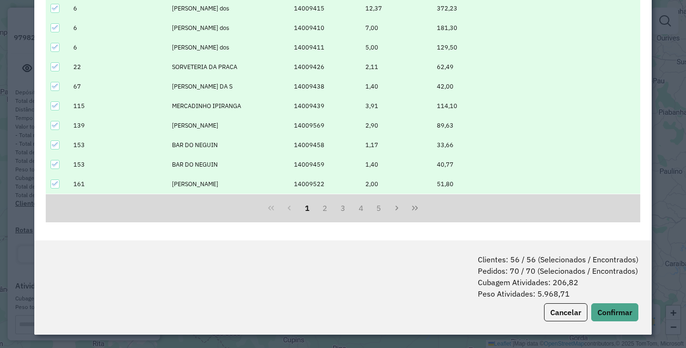 The image size is (686, 348). I want to click on td: 139, so click(117, 125).